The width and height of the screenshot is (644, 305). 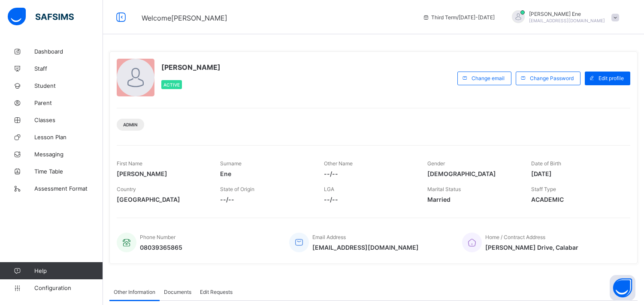 What do you see at coordinates (69, 68) in the screenshot?
I see `span: Staff` at bounding box center [69, 68].